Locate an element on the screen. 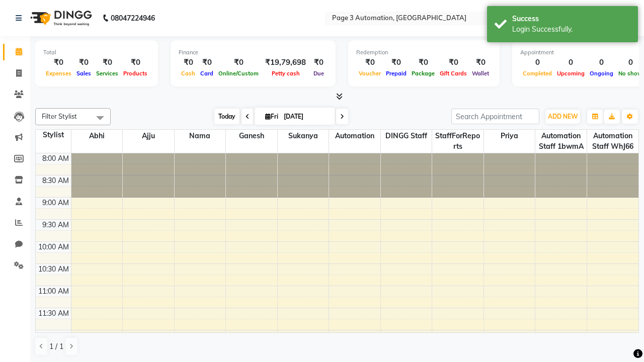 Image resolution: width=644 pixels, height=362 pixels. button: ADD NEW is located at coordinates (562, 117).